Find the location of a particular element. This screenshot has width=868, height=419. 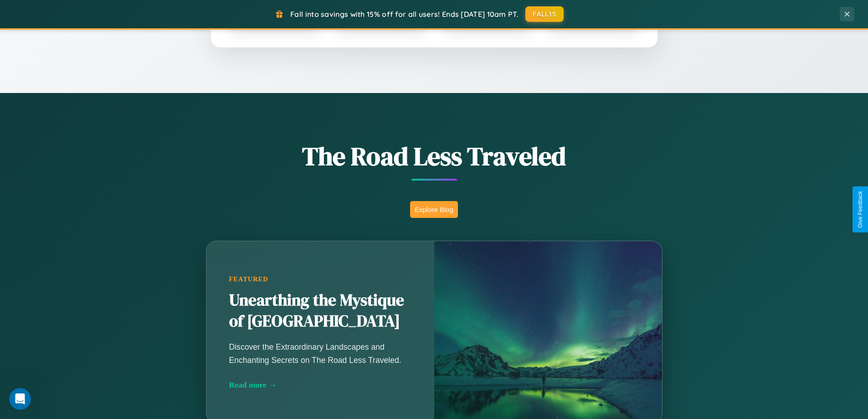

button: FALL15 is located at coordinates (545, 14).